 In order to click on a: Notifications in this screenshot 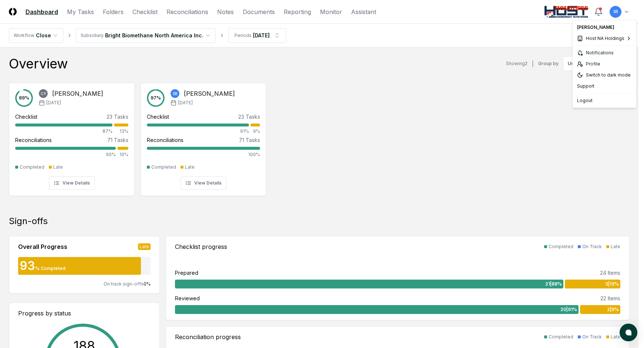, I will do `click(605, 53)`.